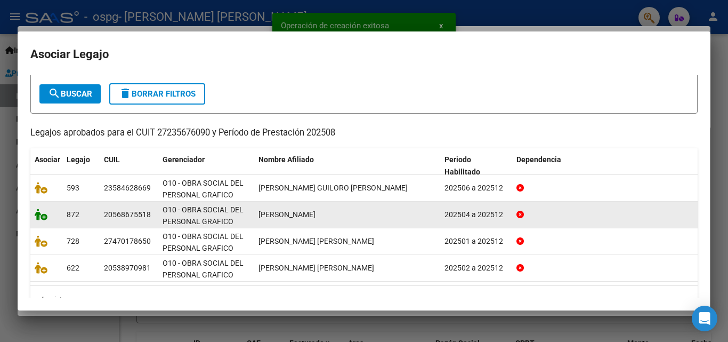 The width and height of the screenshot is (728, 342). What do you see at coordinates (476, 268) in the screenshot?
I see `div: 202502 a 202512` at bounding box center [476, 268].